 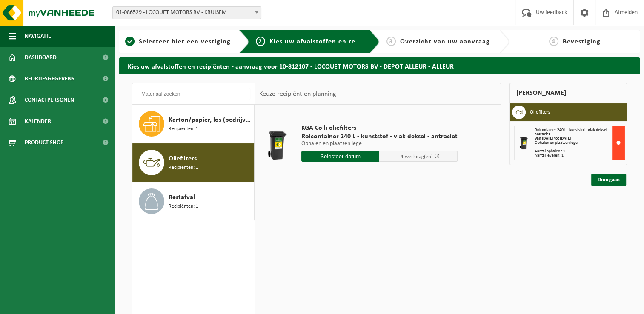 I want to click on span: Dashboard, so click(x=41, y=58).